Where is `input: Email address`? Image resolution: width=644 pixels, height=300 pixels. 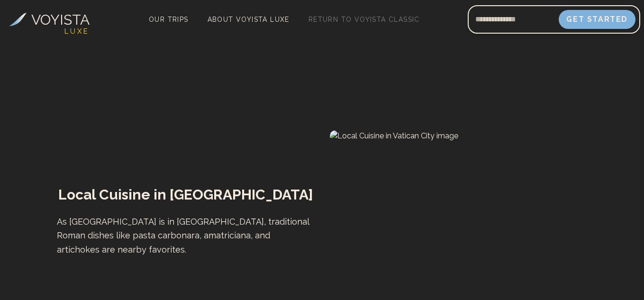 input: Email address is located at coordinates (513, 19).